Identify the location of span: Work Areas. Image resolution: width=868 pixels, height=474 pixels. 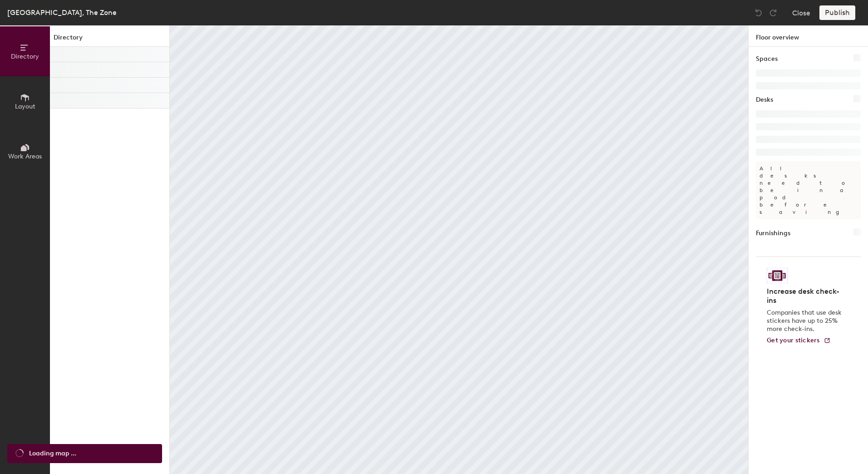
(25, 156).